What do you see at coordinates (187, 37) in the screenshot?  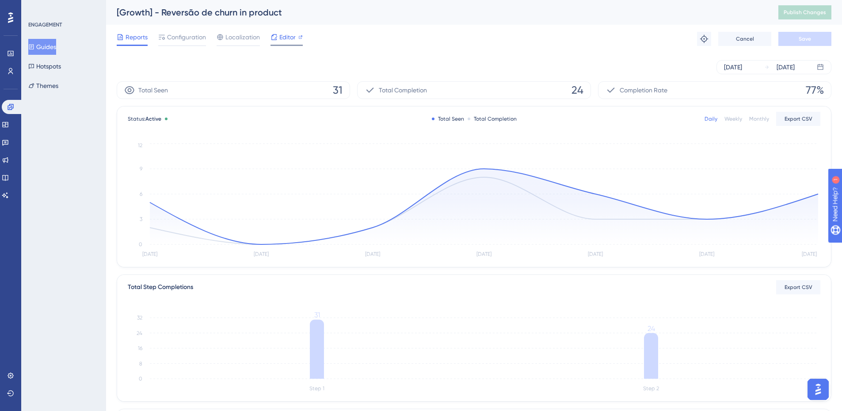 I see `span: Configuration` at bounding box center [187, 37].